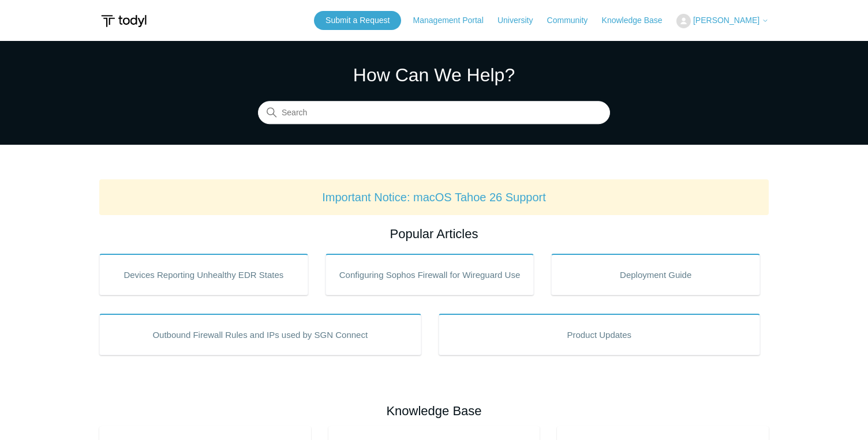 The height and width of the screenshot is (440, 868). I want to click on a: Devices Reporting Unhealthy EDR States, so click(203, 274).